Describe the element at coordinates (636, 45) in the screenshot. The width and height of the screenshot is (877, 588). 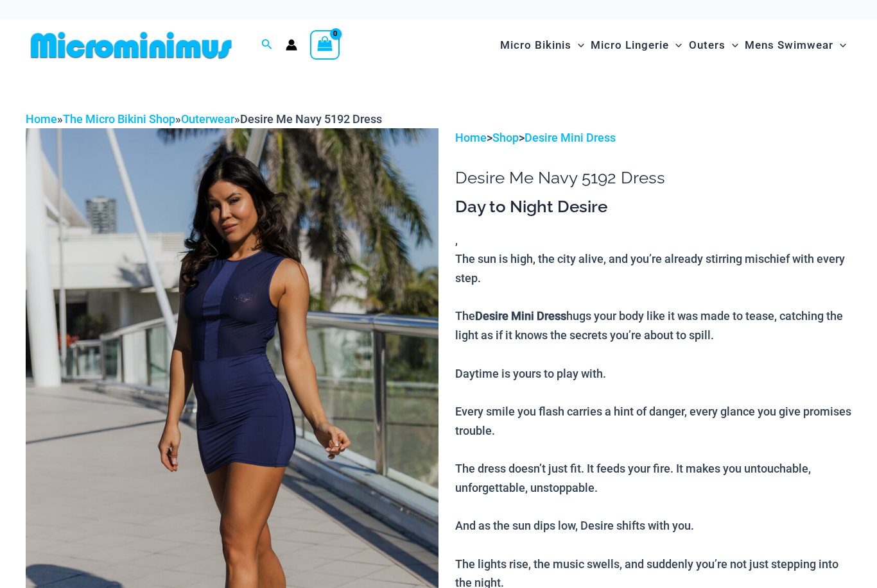
I see `a: Micro LingerieMenu ToggleMenu Toggle` at that location.